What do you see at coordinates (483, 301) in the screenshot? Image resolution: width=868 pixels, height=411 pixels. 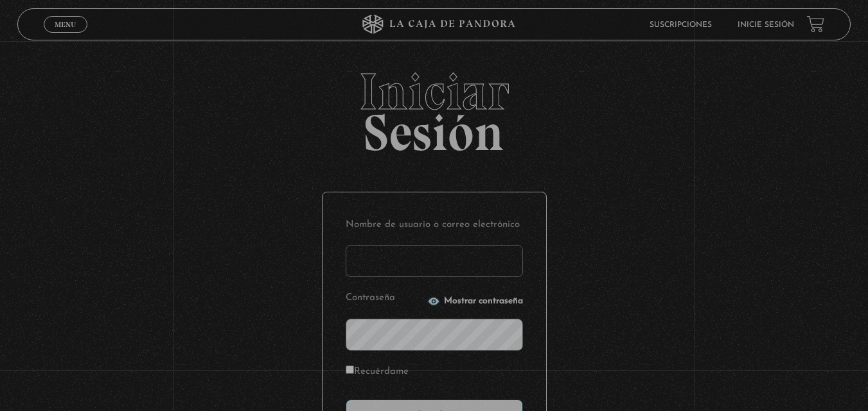 I see `span: Mostrar contraseña` at bounding box center [483, 301].